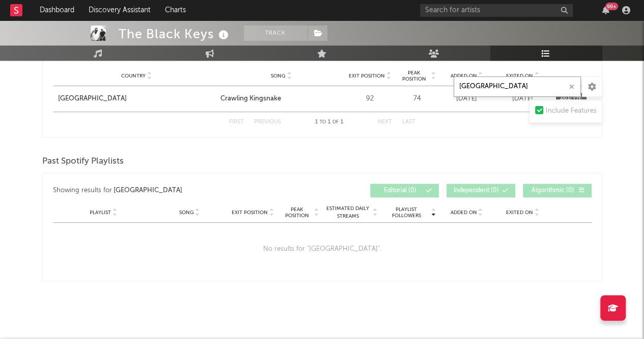 The height and width of the screenshot is (339, 644). What do you see at coordinates (275, 33) in the screenshot?
I see `button: Track` at bounding box center [275, 33].